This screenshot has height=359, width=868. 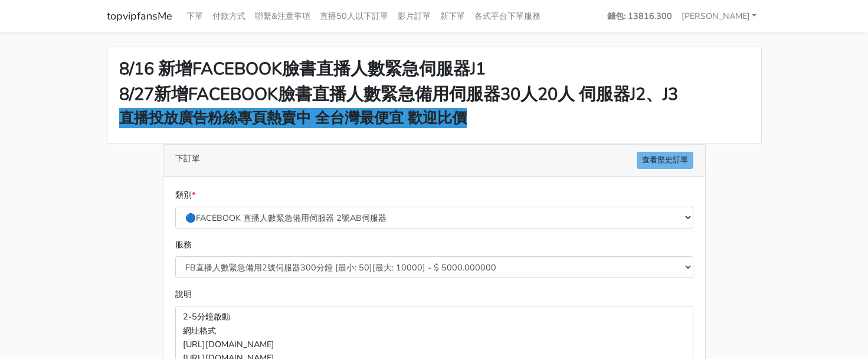 I want to click on strong: 直播投放廣告粉絲專頁熱賣中 全台灣最便宜 歡迎比價, so click(x=293, y=118).